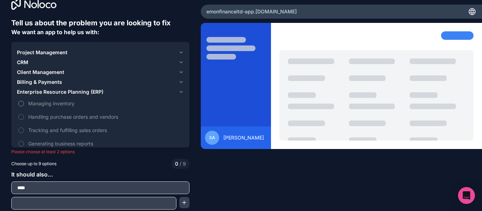 The width and height of the screenshot is (482, 211). What do you see at coordinates (212, 138) in the screenshot?
I see `span: SA` at bounding box center [212, 138].